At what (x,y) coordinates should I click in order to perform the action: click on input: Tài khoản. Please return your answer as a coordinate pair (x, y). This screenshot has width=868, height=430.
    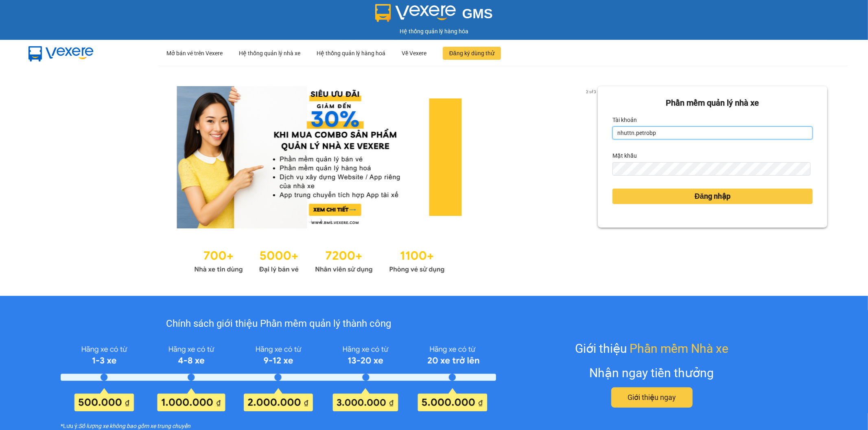
    Looking at the image, I should click on (713, 133).